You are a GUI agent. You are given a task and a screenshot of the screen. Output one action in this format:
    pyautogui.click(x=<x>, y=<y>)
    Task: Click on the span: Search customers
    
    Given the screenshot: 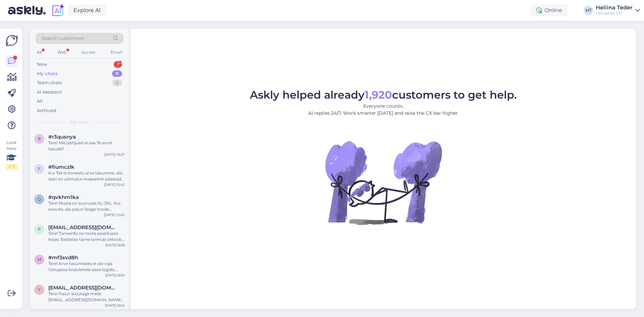 What is the action you would take?
    pyautogui.click(x=63, y=38)
    